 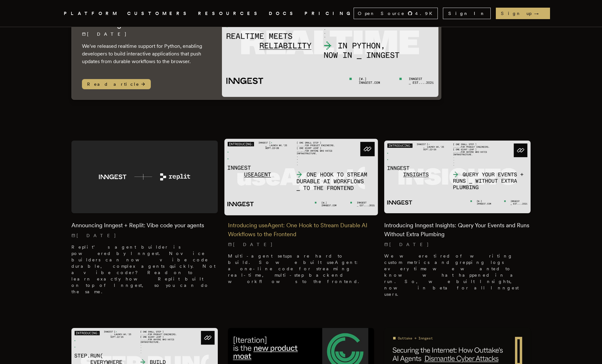 What do you see at coordinates (145, 225) in the screenshot?
I see `h2: Announcing Inngest + Replit: Vibe code your agents` at bounding box center [145, 225].